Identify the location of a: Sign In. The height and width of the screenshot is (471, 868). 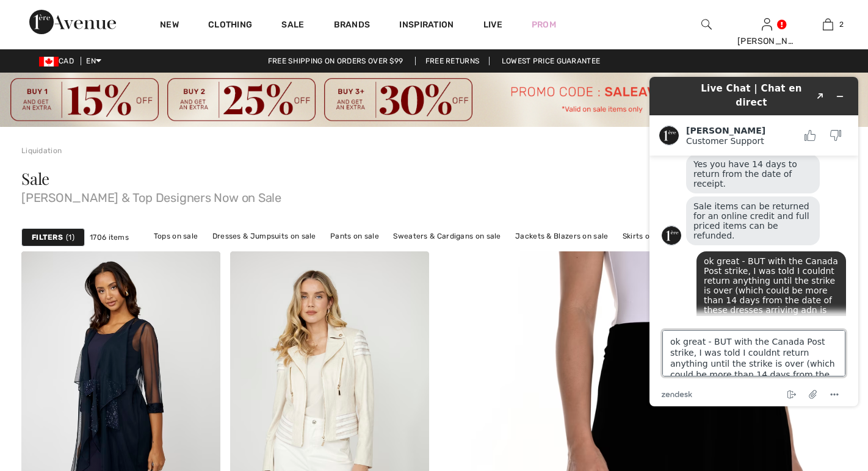
(766, 24).